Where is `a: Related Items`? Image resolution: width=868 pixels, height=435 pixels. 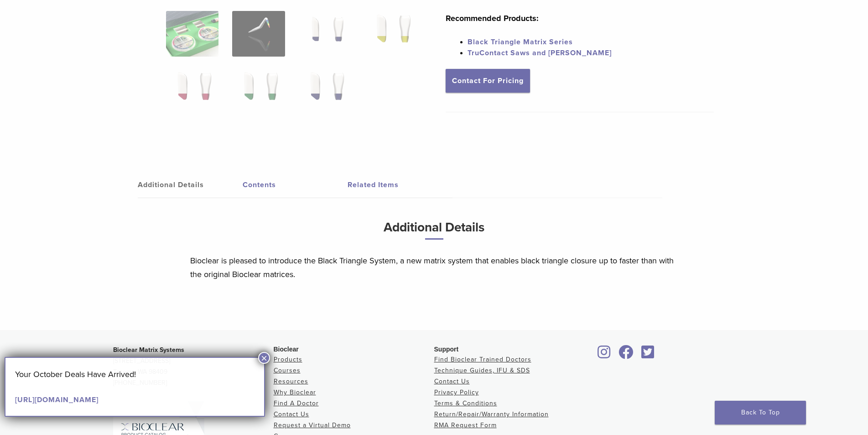 a: Related Items is located at coordinates (400, 185).